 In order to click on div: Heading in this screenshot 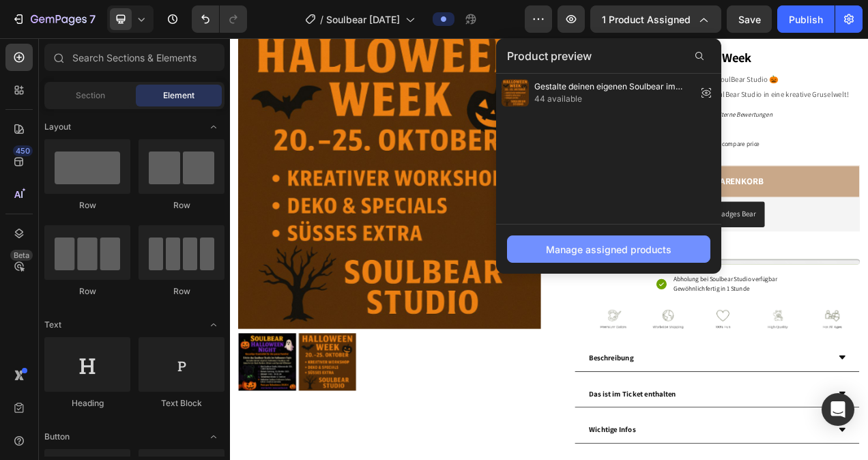, I will do `click(87, 403)`.